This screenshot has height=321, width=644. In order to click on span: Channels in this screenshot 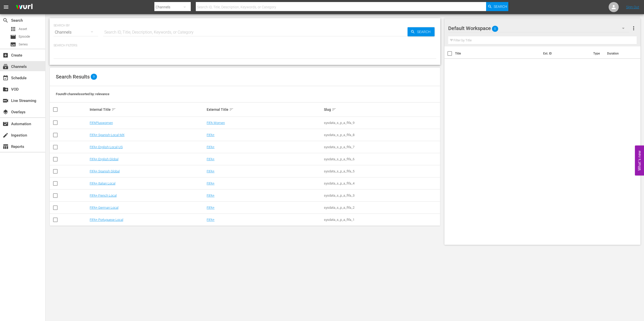, I will do `click(6, 66)`.